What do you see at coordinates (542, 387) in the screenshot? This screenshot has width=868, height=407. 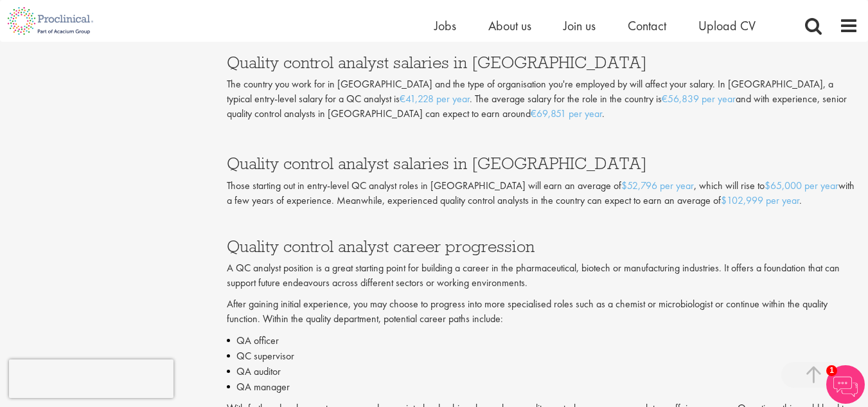 I see `li: QA manager` at bounding box center [542, 387].